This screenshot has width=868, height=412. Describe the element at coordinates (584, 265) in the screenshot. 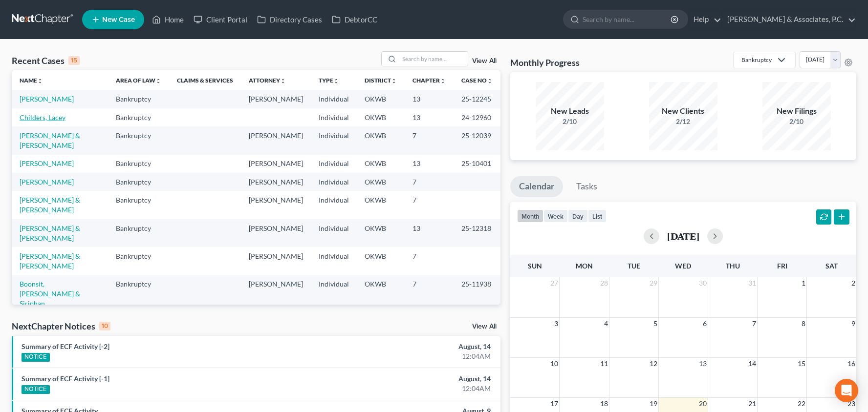

I see `span: Mon` at that location.